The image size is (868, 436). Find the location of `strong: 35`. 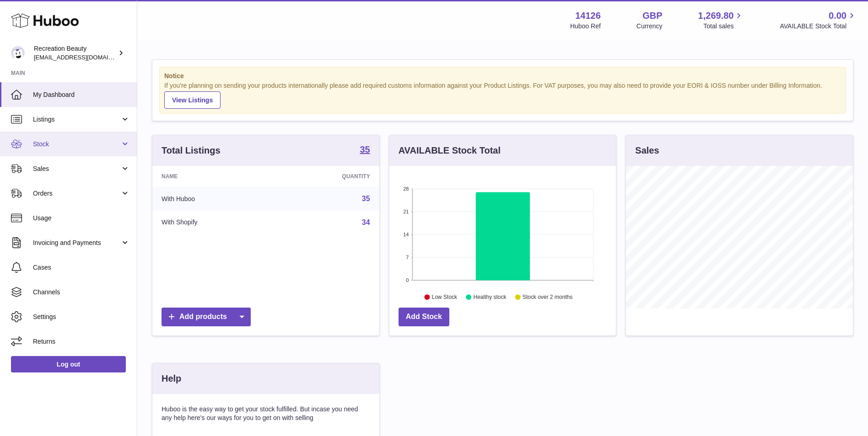

strong: 35 is located at coordinates (364, 149).